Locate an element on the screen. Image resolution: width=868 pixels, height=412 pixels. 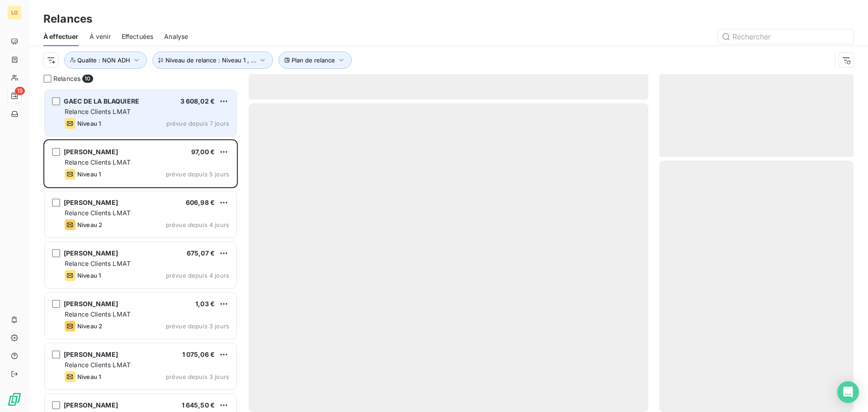
span: 3 608,02 € is located at coordinates (197, 101).